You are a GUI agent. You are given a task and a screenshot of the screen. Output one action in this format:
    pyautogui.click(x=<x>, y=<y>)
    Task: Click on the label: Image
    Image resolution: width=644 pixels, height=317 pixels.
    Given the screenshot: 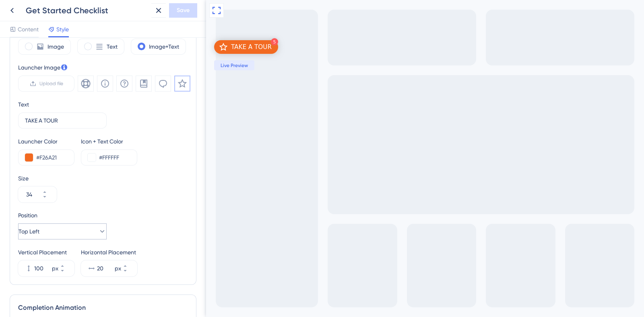 What is the action you would take?
    pyautogui.click(x=56, y=47)
    